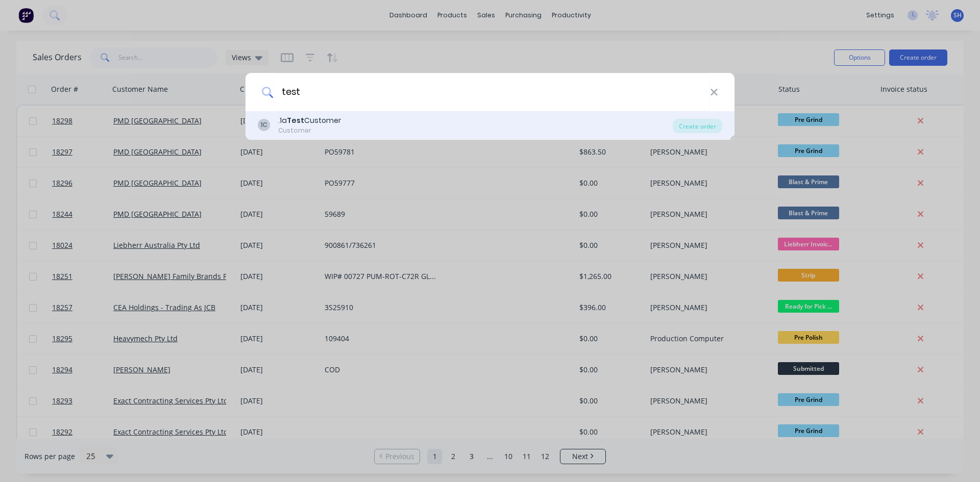  Describe the element at coordinates (491, 92) in the screenshot. I see `input: Enter a customer name to create a new order...` at that location.